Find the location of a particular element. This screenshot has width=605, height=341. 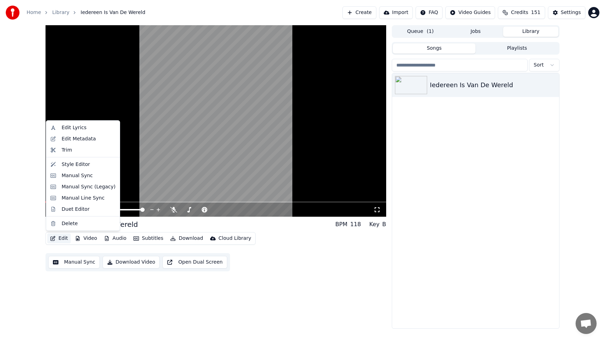

div: Open de chat is located at coordinates (586, 324).